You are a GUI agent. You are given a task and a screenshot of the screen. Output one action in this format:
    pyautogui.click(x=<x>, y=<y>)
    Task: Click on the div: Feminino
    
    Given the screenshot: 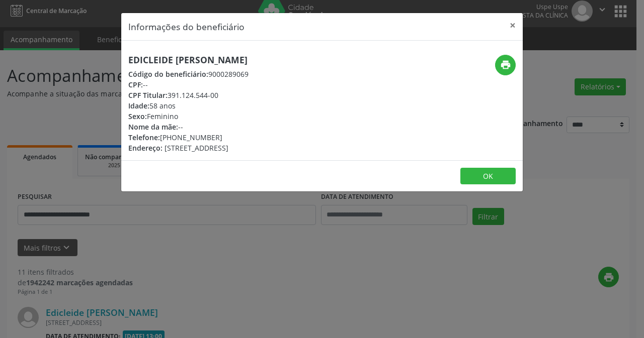 What is the action you would take?
    pyautogui.click(x=188, y=116)
    